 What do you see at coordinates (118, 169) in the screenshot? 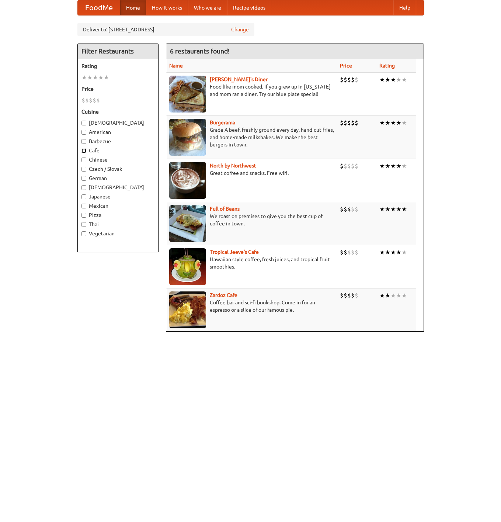
I see `label: Czech / Slovak` at bounding box center [118, 169].